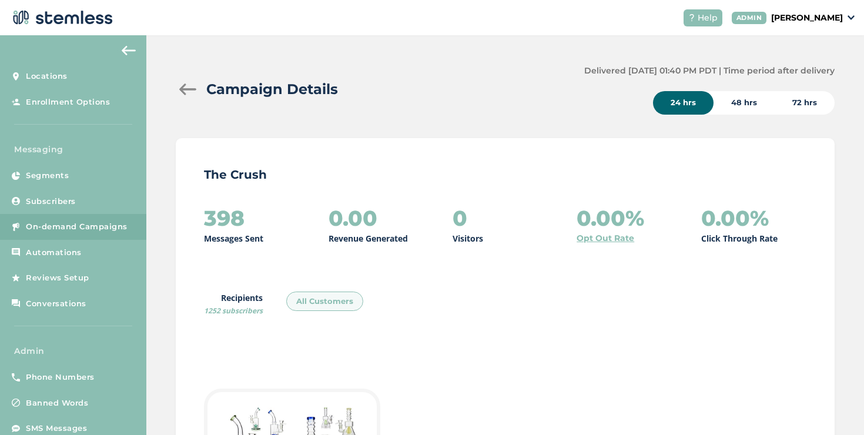 This screenshot has height=435, width=864. I want to click on p: Messages Sent, so click(233, 238).